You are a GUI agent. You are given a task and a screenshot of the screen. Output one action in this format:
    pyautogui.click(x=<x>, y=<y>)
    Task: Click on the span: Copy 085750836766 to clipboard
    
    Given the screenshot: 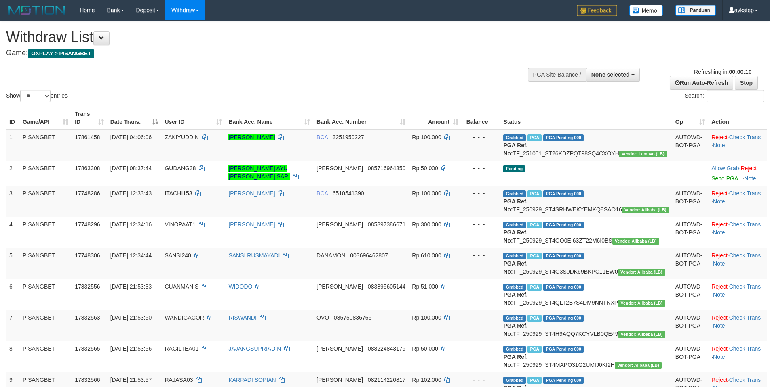 What is the action you would take?
    pyautogui.click(x=352, y=318)
    